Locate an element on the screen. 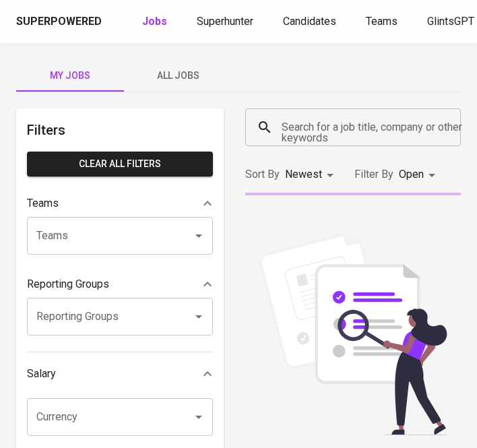  span: All Jobs is located at coordinates (178, 76).